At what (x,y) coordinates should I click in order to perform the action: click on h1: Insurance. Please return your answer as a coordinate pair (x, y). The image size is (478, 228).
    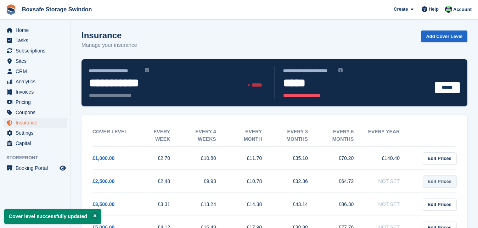
    Looking at the image, I should click on (109, 35).